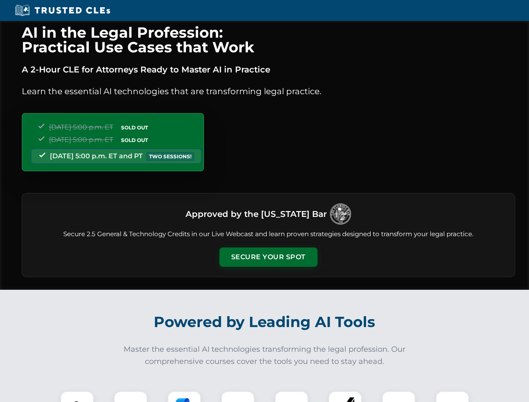  What do you see at coordinates (265, 356) in the screenshot?
I see `p: Master the essential AI technologies transforming the legal profession. Our comprehensive courses...` at bounding box center [265, 356].